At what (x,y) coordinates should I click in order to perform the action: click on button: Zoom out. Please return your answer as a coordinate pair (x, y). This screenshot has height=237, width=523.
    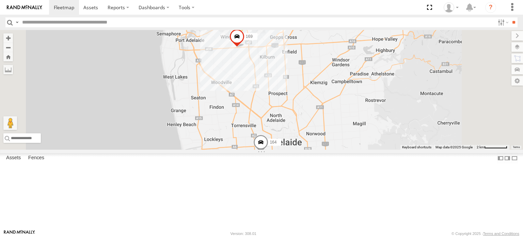
    Looking at the image, I should click on (8, 47).